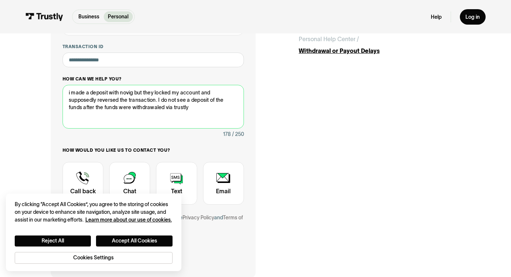 This screenshot has height=277, width=511. Describe the element at coordinates (153, 47) in the screenshot. I see `label: Transaction ID` at that location.